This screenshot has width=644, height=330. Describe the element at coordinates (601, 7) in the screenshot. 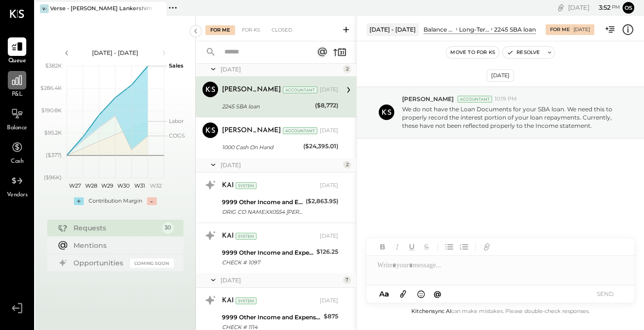

I see `span: 3 : 52` at that location.